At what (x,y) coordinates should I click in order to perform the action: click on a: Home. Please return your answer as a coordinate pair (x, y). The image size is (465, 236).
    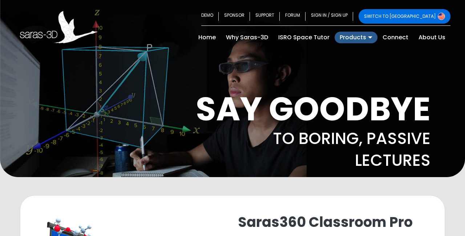
    Looking at the image, I should click on (207, 37).